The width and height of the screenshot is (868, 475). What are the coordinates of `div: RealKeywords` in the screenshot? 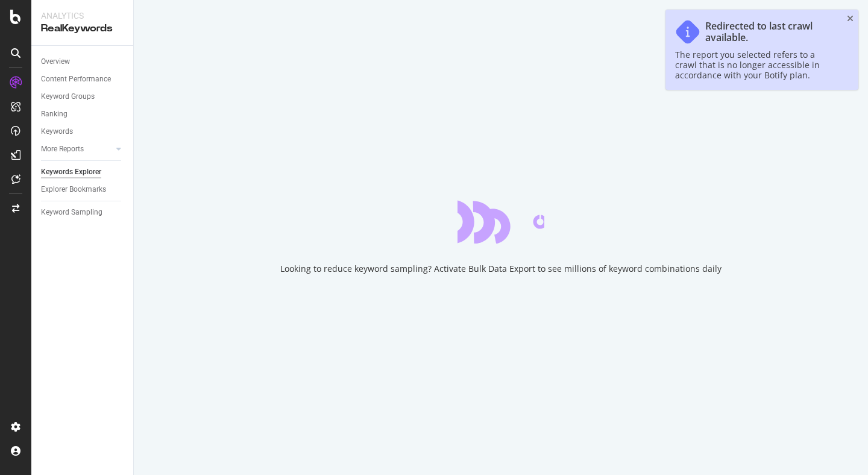 It's located at (82, 28).